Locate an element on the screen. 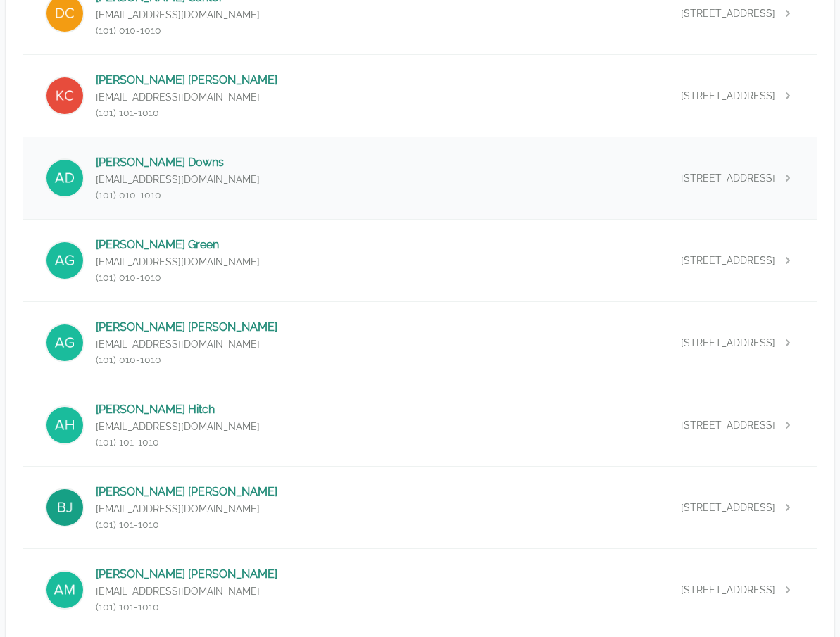 Image resolution: width=840 pixels, height=637 pixels. img: Ashley Griffin is located at coordinates (65, 343).